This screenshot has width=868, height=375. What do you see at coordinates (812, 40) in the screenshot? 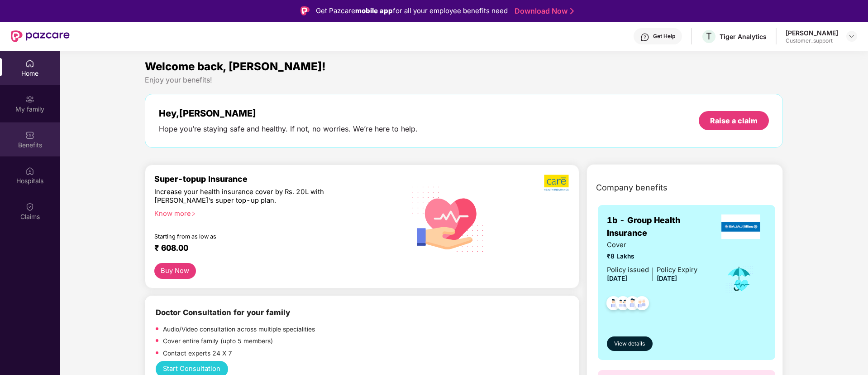
I see `div: Customer_support` at bounding box center [812, 40].